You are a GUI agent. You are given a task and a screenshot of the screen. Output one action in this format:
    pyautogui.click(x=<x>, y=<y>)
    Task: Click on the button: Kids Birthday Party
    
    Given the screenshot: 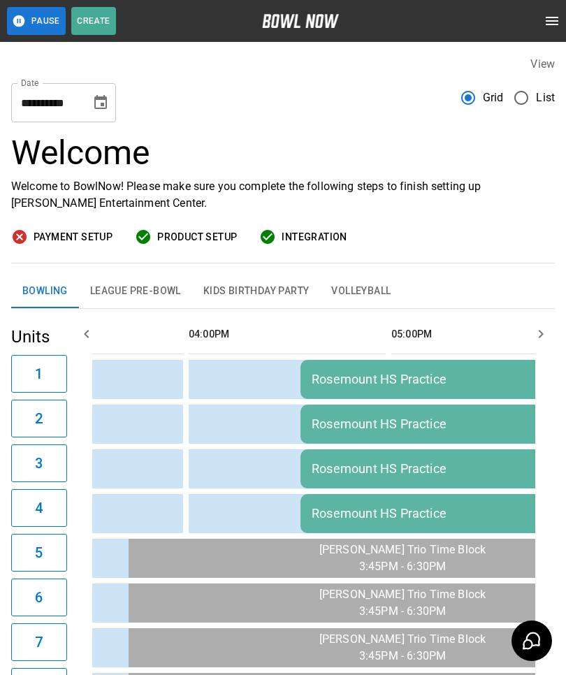 What is the action you would take?
    pyautogui.click(x=257, y=292)
    